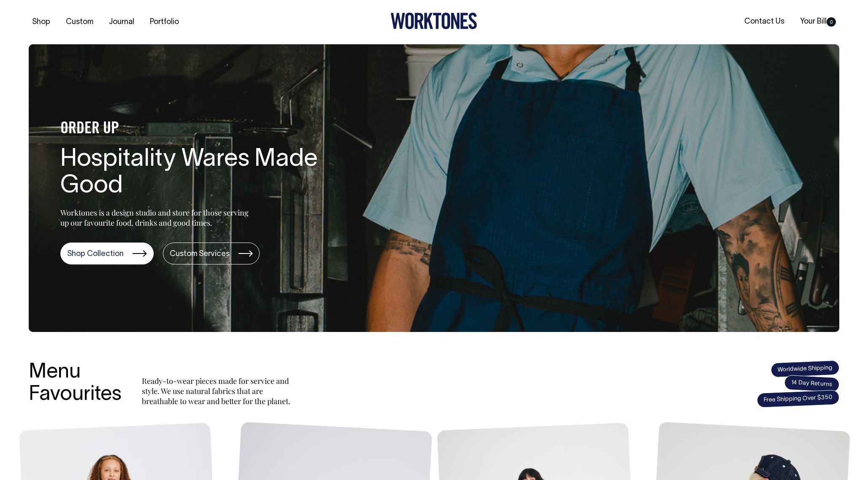 The width and height of the screenshot is (868, 480). I want to click on span: Worldwide Shipping, so click(805, 369).